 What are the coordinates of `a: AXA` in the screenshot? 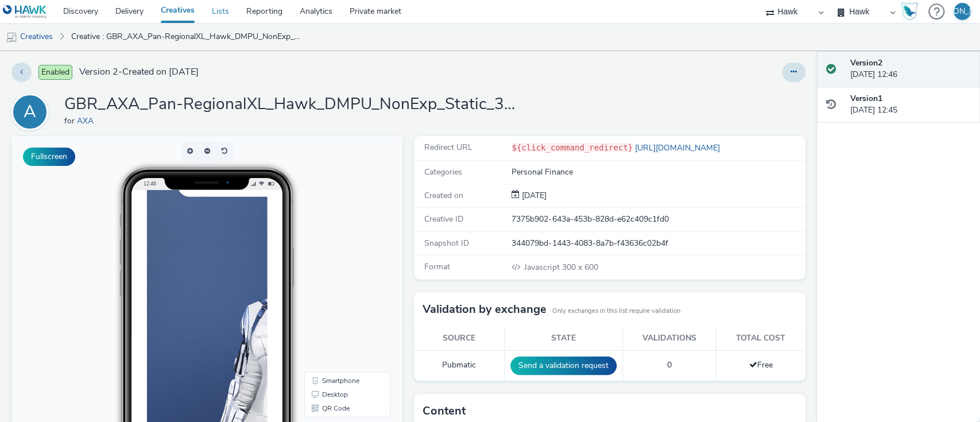 It's located at (87, 121).